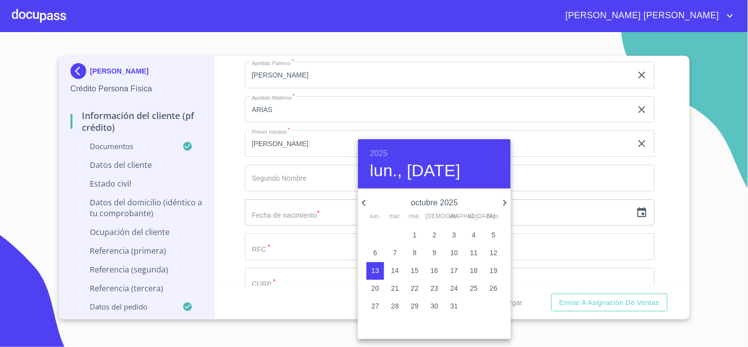 This screenshot has width=748, height=347. Describe the element at coordinates (434, 306) in the screenshot. I see `p: 30` at that location.